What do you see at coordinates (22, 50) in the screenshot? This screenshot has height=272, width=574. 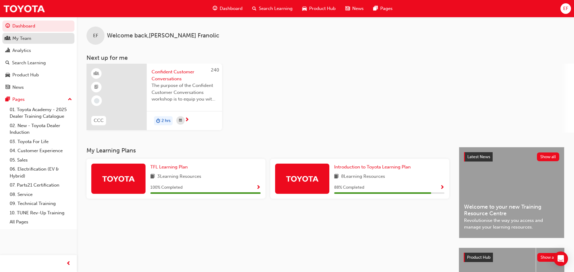 I see `div: Analytics` at bounding box center [22, 50].